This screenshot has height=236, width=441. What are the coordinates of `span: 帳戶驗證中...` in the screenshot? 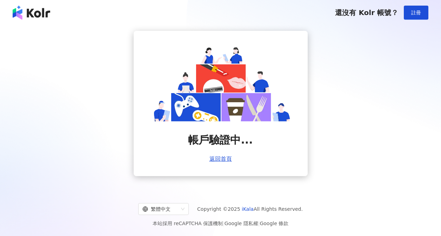 It's located at (220, 140).